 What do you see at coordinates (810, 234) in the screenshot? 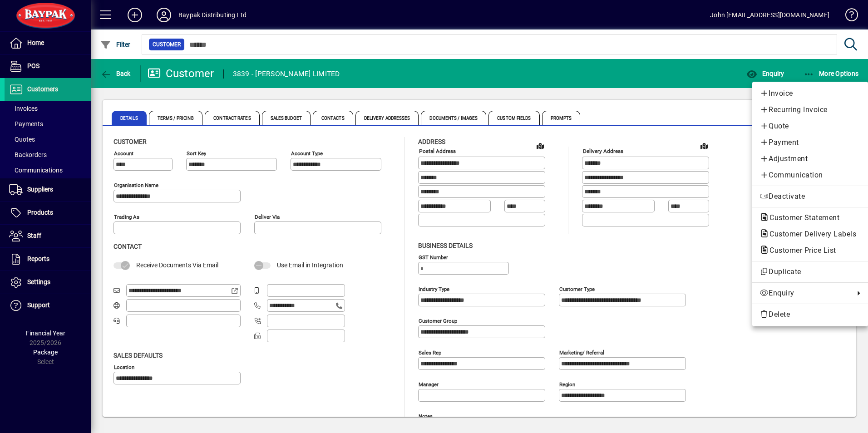
I see `span: Customer Delivery Labels` at bounding box center [810, 234].